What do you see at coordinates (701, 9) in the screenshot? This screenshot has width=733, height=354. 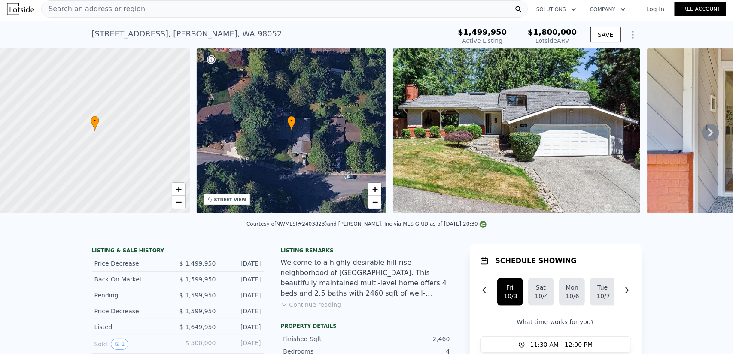 I see `a: Free Account` at bounding box center [701, 9].